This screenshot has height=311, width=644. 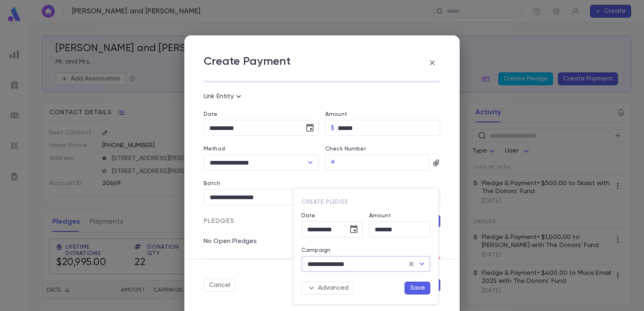 I want to click on button: Advanced, so click(x=328, y=288).